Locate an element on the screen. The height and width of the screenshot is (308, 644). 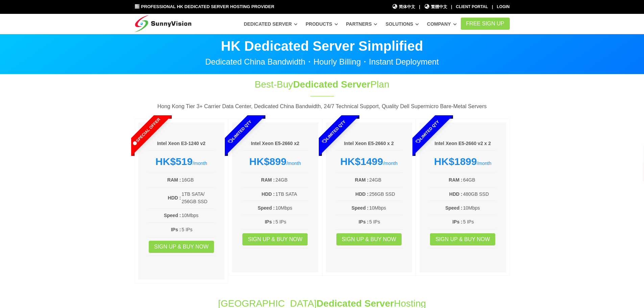
a: 简体中文 is located at coordinates (404, 7).